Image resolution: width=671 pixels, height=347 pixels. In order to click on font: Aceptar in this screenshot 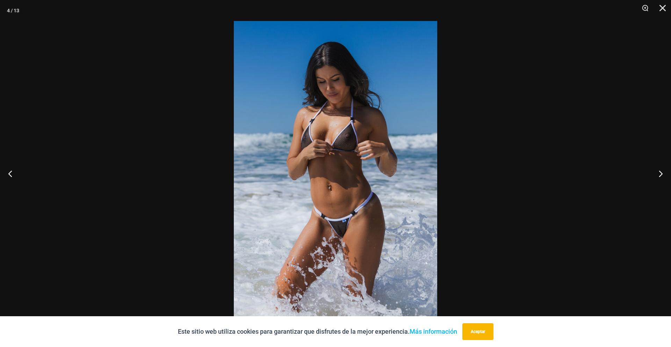, I will do `click(478, 331)`.